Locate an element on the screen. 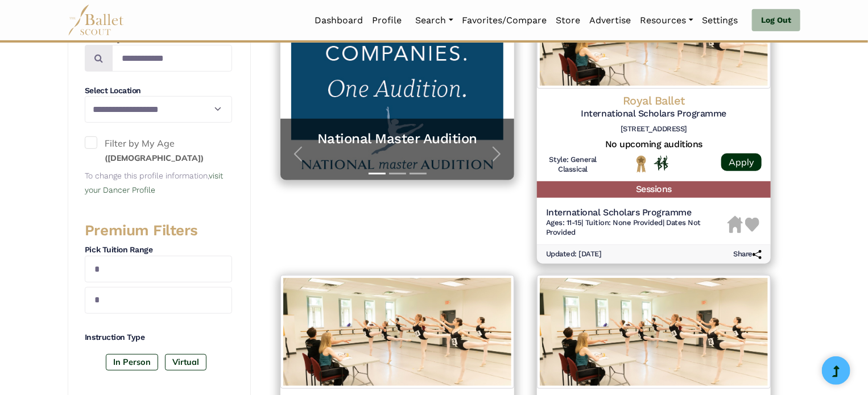  input: Search by names... is located at coordinates (172, 58).